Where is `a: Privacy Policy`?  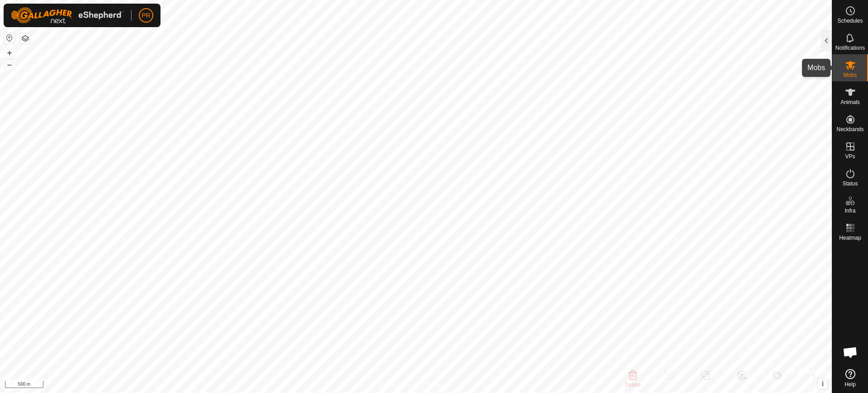
a: Privacy Policy is located at coordinates (397, 385).